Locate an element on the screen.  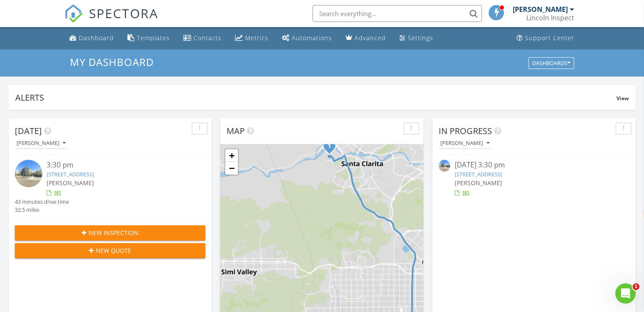
a: Support Center is located at coordinates (546, 38).